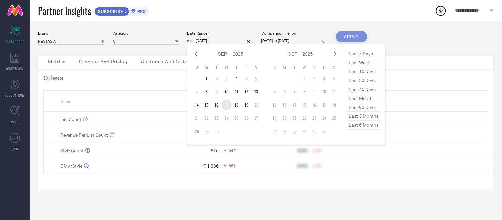 This screenshot has height=220, width=502. Describe the element at coordinates (217, 118) in the screenshot. I see `td: Tue Sep 23 2025` at that location.